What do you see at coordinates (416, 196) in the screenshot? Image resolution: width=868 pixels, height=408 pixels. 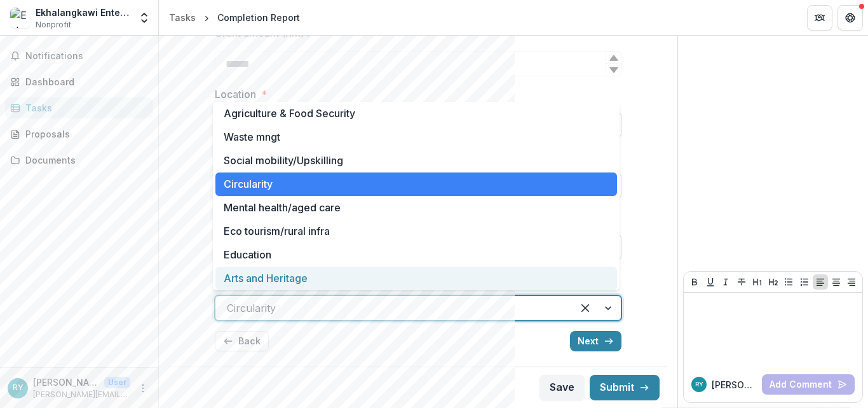 I see `div: Select options list` at bounding box center [416, 196].